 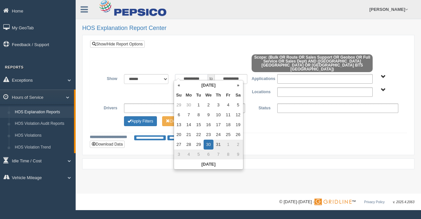 I want to click on td: 10, so click(x=218, y=115).